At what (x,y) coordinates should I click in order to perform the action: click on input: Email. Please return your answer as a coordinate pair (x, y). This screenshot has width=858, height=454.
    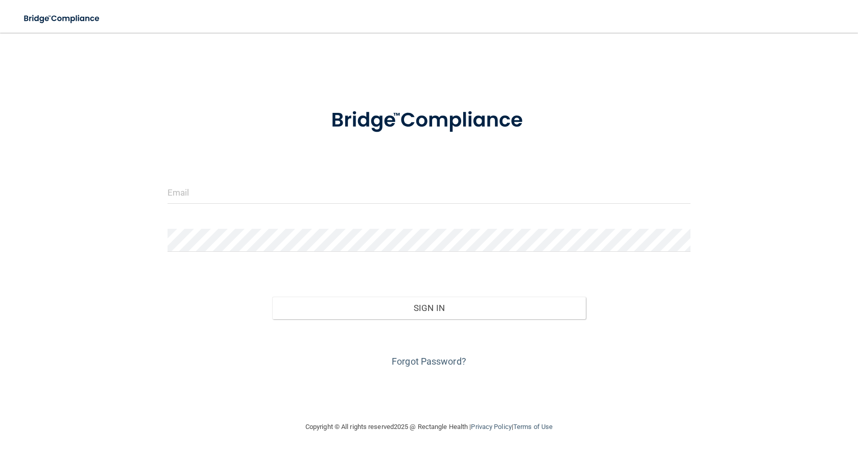
    Looking at the image, I should click on (429, 192).